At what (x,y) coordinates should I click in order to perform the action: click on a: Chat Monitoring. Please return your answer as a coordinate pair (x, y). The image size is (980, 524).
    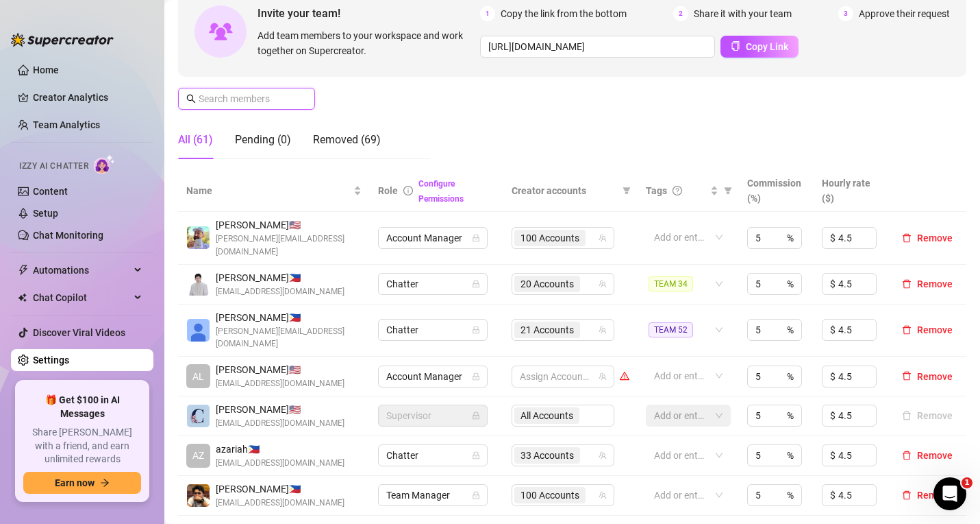
    Looking at the image, I should click on (68, 235).